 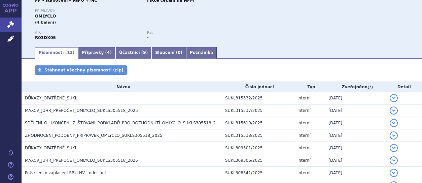 I want to click on span: ZHODNOCENÍ_PODOBNÝ_PŘÍPRAVEK_OMLYCLO_SUKLS305518_2025, so click(x=93, y=135).